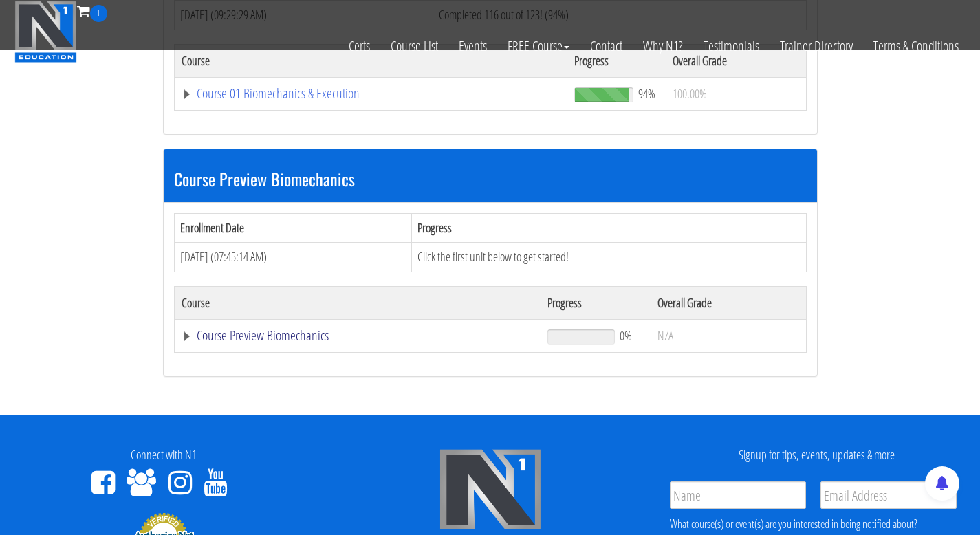  What do you see at coordinates (606, 46) in the screenshot?
I see `a: Contact` at bounding box center [606, 46].